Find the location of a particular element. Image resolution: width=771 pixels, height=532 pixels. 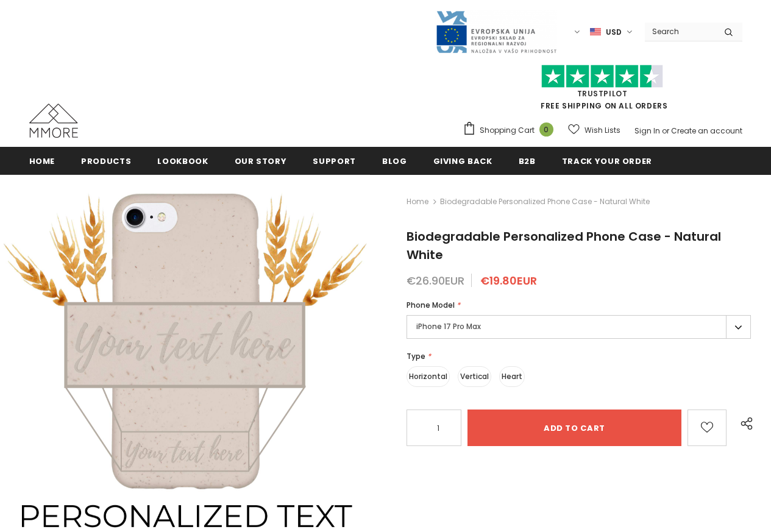

span: B2B is located at coordinates (527, 161).